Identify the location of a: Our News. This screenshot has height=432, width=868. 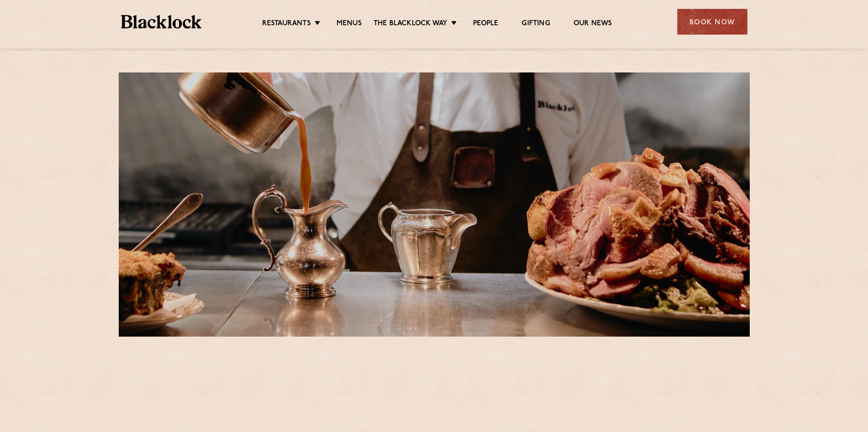
(593, 25).